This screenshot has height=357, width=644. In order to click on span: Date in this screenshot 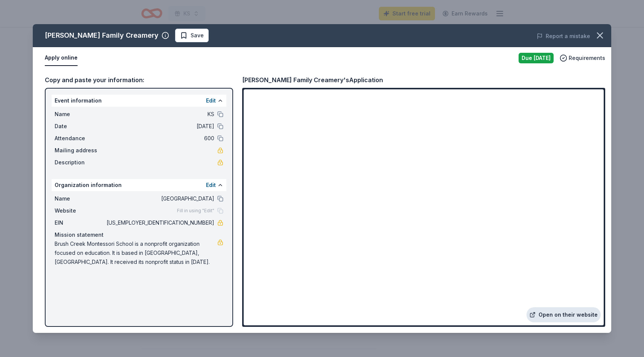, I will do `click(80, 126)`.